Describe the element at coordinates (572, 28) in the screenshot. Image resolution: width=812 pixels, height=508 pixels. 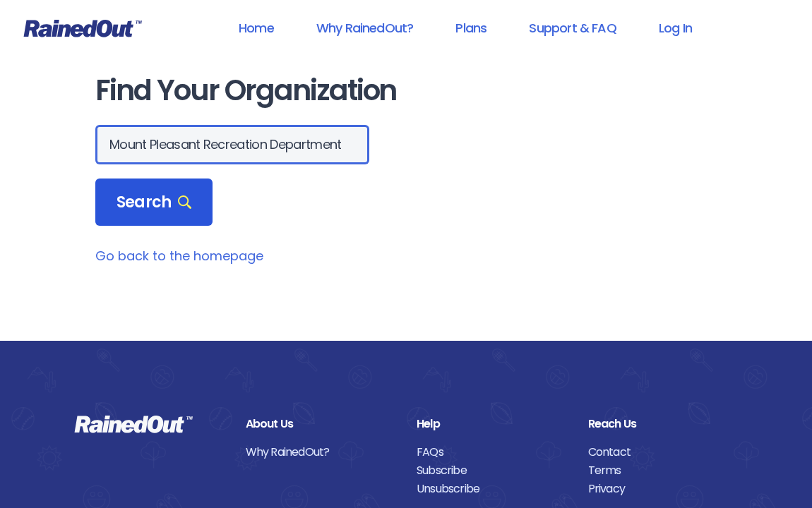
I see `a: Support & FAQ` at that location.